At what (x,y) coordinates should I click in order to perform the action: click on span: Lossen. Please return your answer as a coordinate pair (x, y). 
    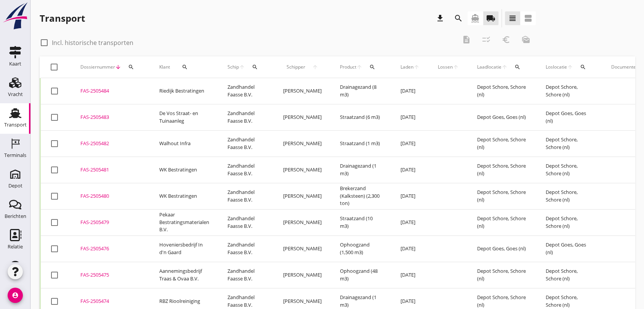
    Looking at the image, I should click on (445, 67).